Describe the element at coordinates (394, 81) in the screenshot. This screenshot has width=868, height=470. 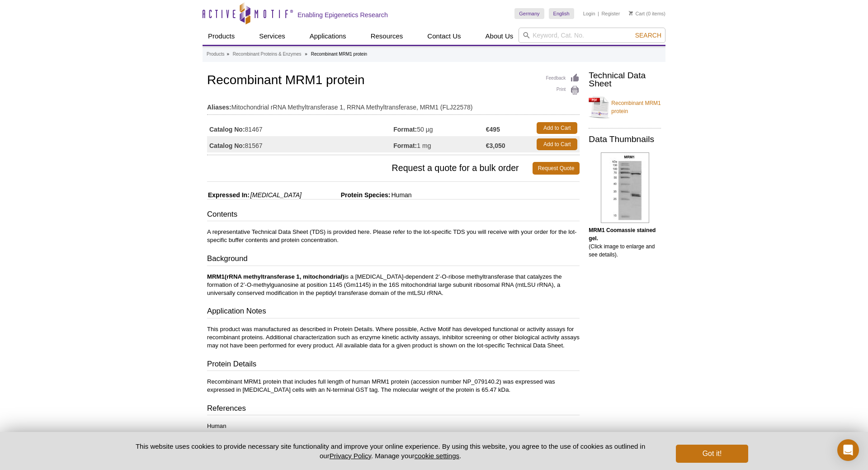
I see `h1: Recombinant MRM1 protein` at that location.